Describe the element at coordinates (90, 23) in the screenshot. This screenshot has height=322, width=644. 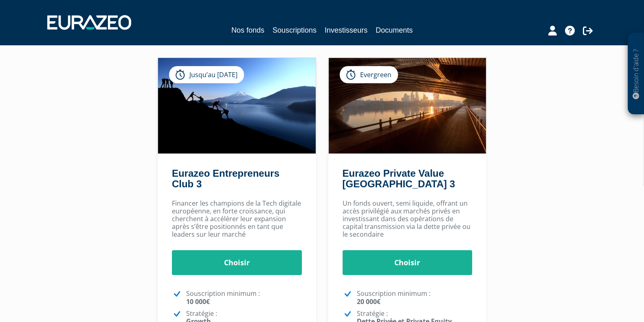
I see `img: 1732889491-logotype_eurazeo_blanc_rvb.png` at that location.